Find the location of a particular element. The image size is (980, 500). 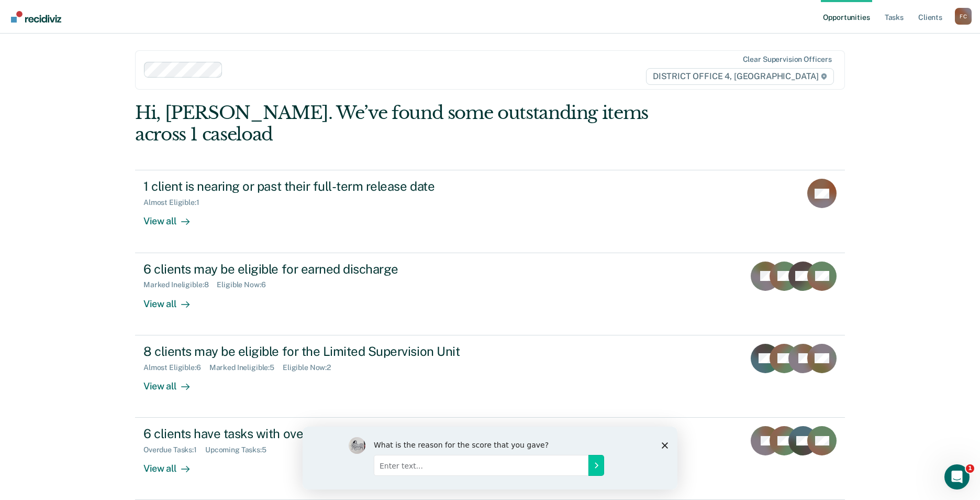

div: Eligible Now : 2 is located at coordinates (311, 368).